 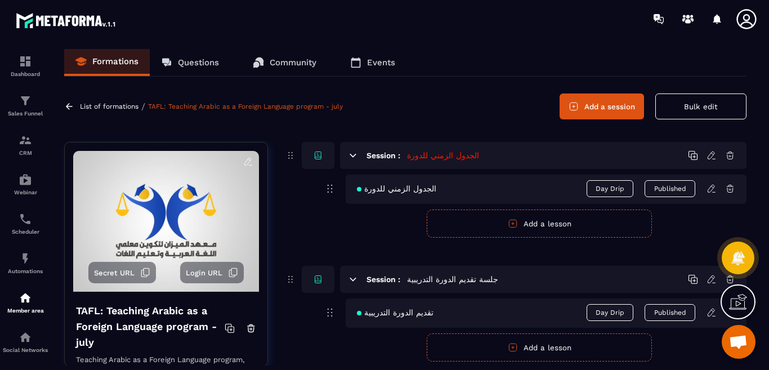 I want to click on a: formationformationCRM, so click(x=25, y=145).